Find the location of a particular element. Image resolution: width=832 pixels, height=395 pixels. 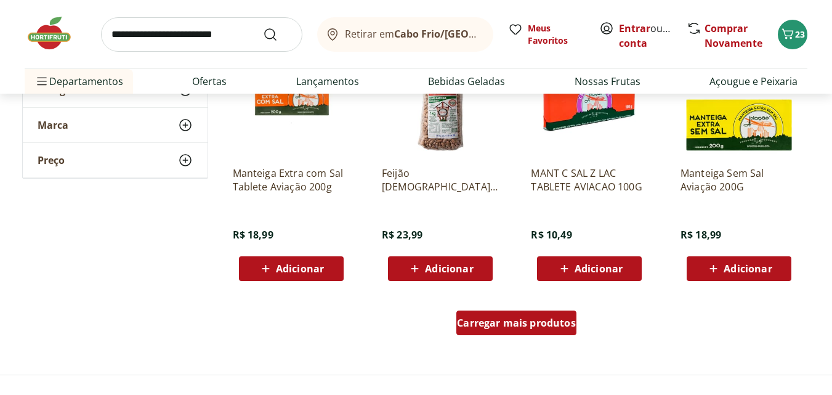

a: Comprar Novamente is located at coordinates (733, 36).